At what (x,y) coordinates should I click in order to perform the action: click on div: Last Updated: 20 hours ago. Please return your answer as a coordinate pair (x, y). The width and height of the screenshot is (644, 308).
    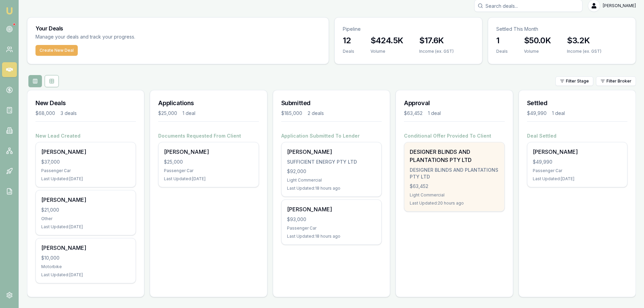
    Looking at the image, I should click on (454, 204).